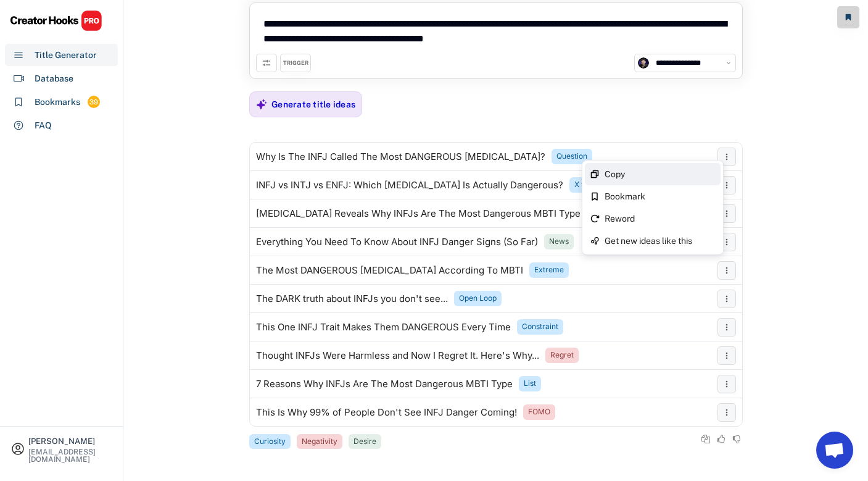  What do you see at coordinates (559, 242) in the screenshot?
I see `div: News` at bounding box center [559, 242].